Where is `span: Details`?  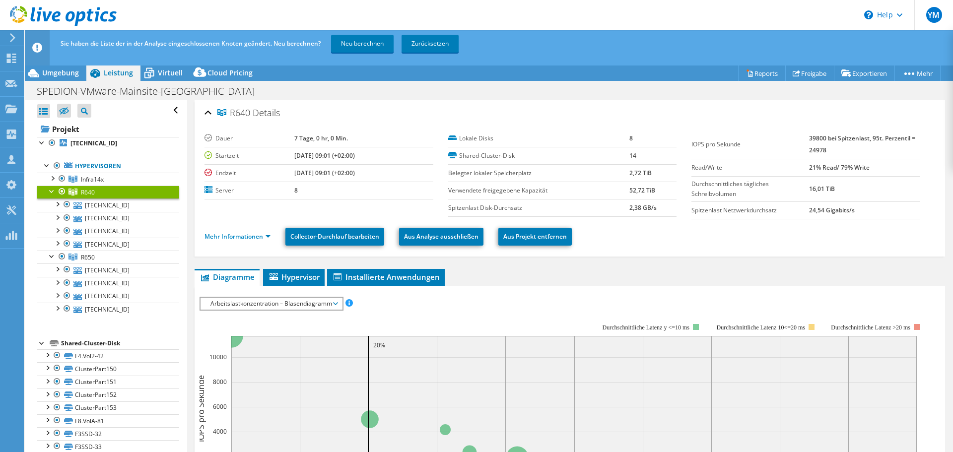 span: Details is located at coordinates (266, 113).